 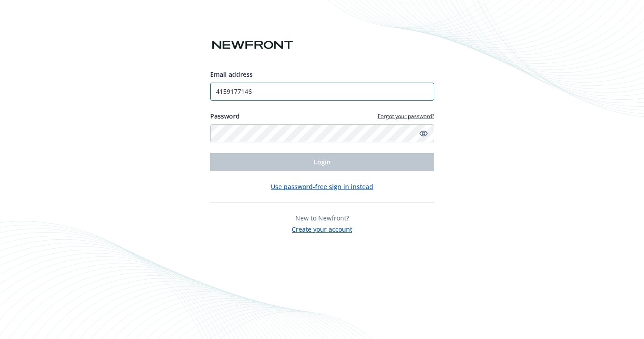 What do you see at coordinates (322, 186) in the screenshot?
I see `button: Use password-free sign in instead` at bounding box center [322, 186].